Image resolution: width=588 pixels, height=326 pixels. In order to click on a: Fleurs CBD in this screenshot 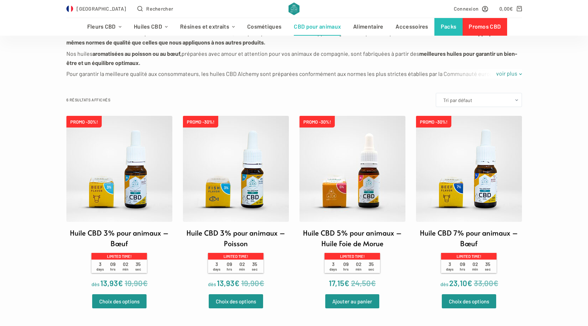, I will do `click(104, 27)`.